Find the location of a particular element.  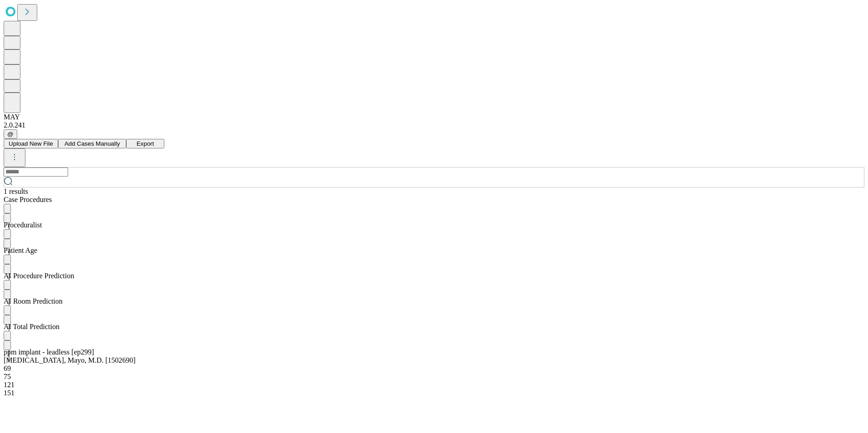

span: 151 is located at coordinates (9, 393).